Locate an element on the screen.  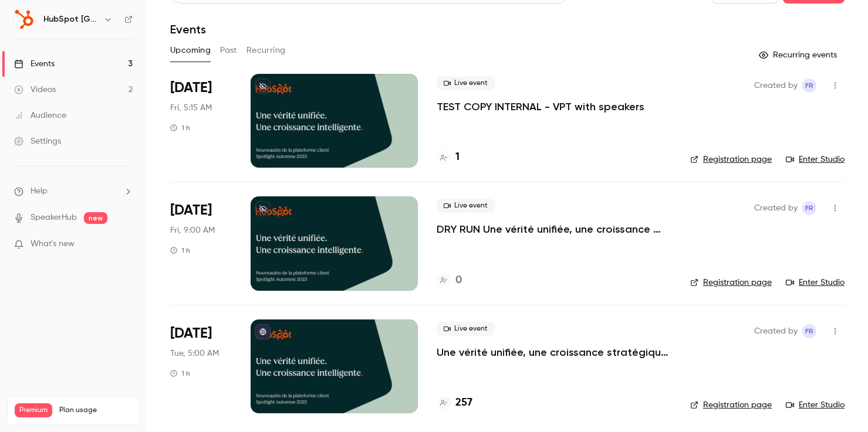
a: 0 is located at coordinates (449, 280).